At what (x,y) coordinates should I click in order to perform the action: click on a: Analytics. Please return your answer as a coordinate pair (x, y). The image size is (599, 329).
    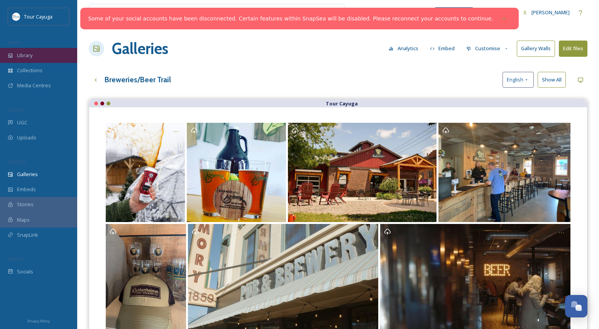
    Looking at the image, I should click on (405, 48).